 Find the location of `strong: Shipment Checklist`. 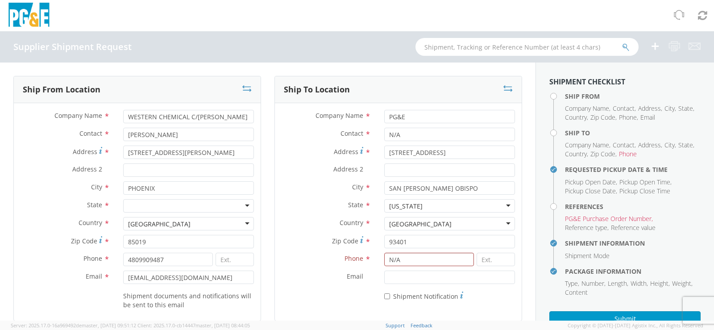

strong: Shipment Checklist is located at coordinates (587, 82).